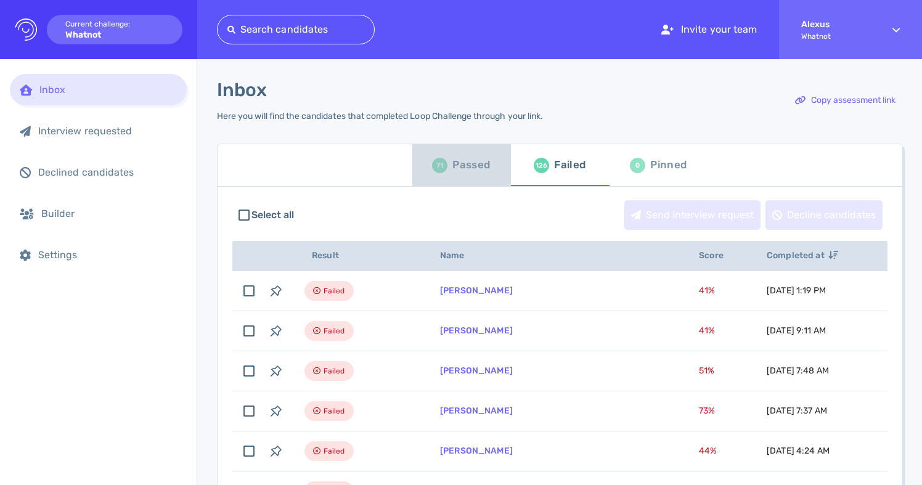 The image size is (922, 485). I want to click on div: Pinned, so click(668, 165).